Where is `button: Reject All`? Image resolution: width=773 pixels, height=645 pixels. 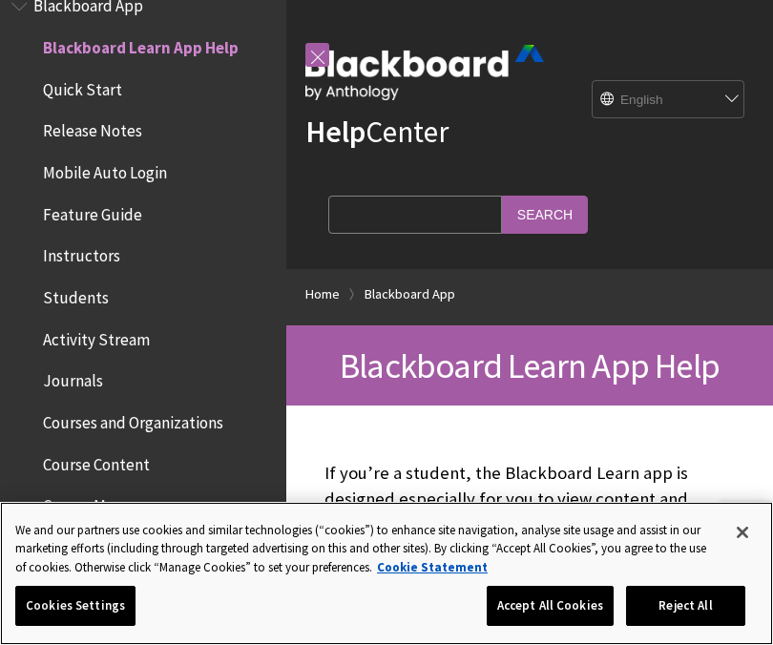 button: Reject All is located at coordinates (685, 606).